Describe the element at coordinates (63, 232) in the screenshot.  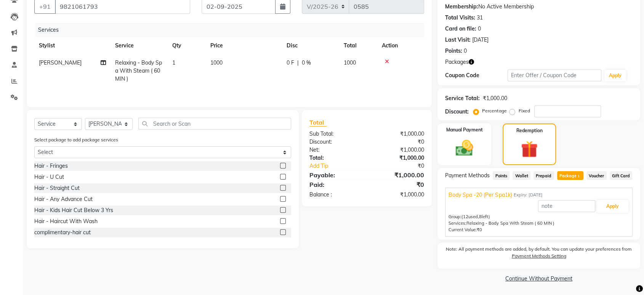
I see `div: complimentary-hair cut` at that location.